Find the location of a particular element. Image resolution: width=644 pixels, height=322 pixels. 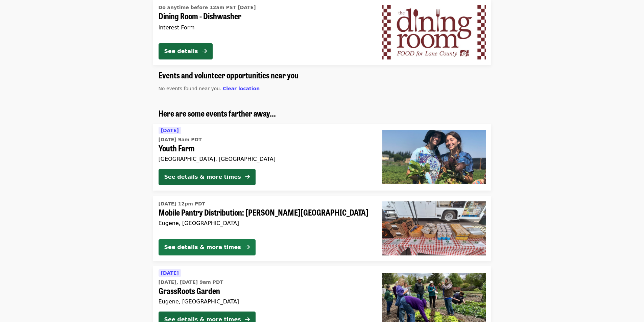

span: No events found near you. is located at coordinates (190, 88).